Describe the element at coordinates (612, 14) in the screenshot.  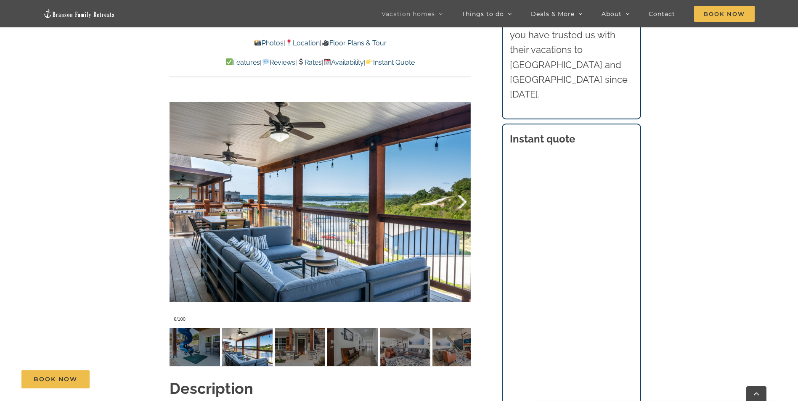
I see `span: About` at that location.